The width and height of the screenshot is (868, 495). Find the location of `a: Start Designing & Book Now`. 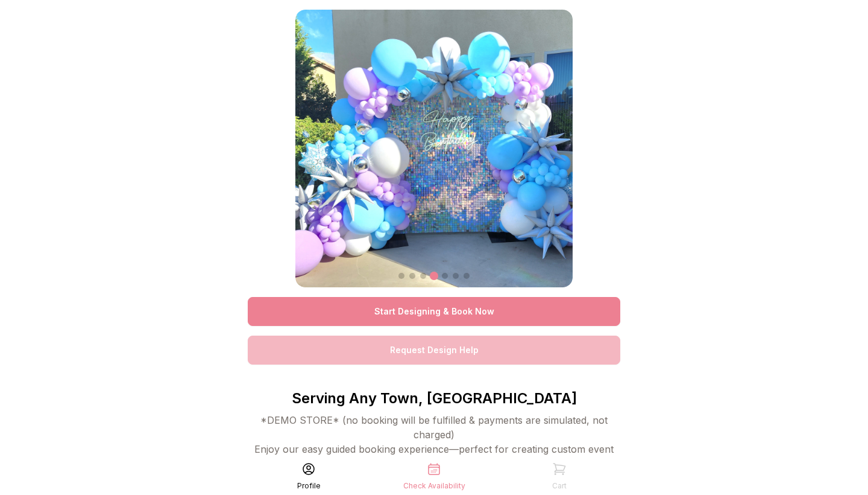

a: Start Designing & Book Now is located at coordinates (434, 311).